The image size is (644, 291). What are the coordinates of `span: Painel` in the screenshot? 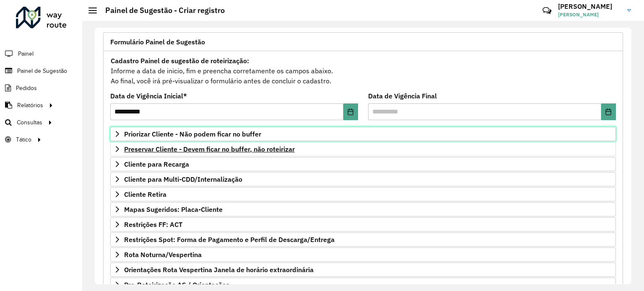 It's located at (26, 54).